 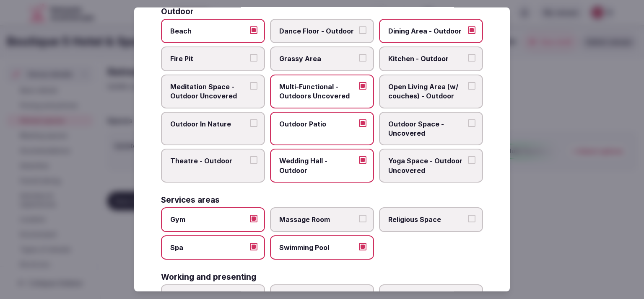 What do you see at coordinates (254, 58) in the screenshot?
I see `button: Fire Pit` at bounding box center [254, 58].